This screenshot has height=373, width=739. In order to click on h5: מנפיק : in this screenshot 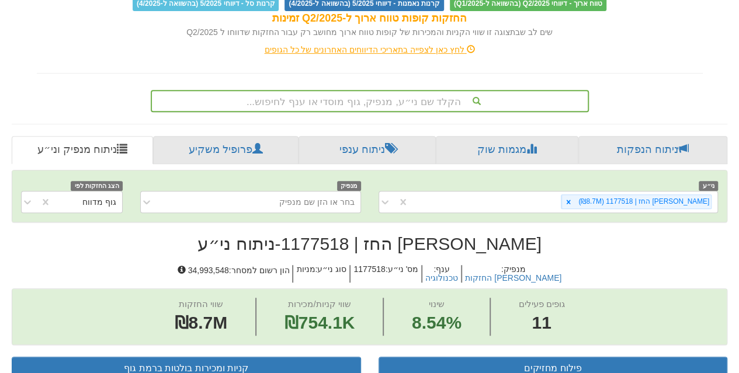, I will do `click(512, 274)`.